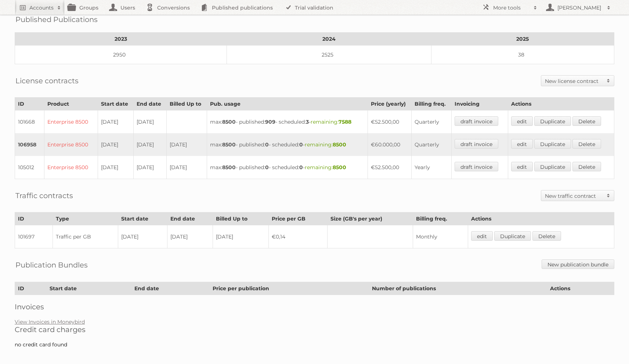  Describe the element at coordinates (314, 307) in the screenshot. I see `h2: Invoices` at that location.